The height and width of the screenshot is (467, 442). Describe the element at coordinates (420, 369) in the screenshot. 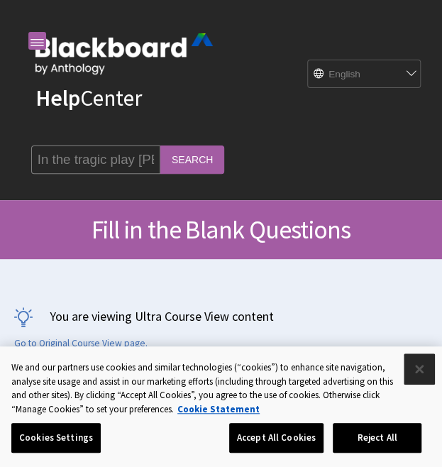

I see `button: Close` at that location.